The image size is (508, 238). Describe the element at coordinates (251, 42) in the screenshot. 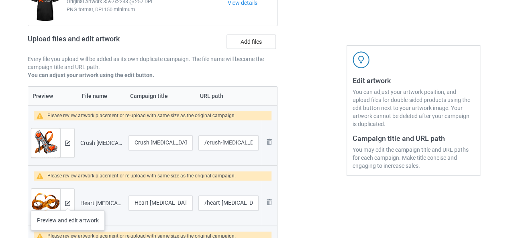

I see `label: Add files` at that location.